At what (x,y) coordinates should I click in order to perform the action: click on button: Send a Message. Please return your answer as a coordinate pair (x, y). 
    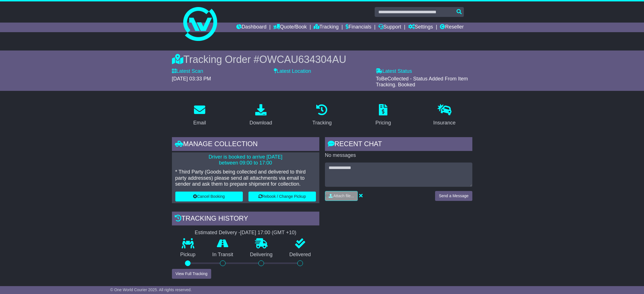
    Looking at the image, I should click on (453, 196).